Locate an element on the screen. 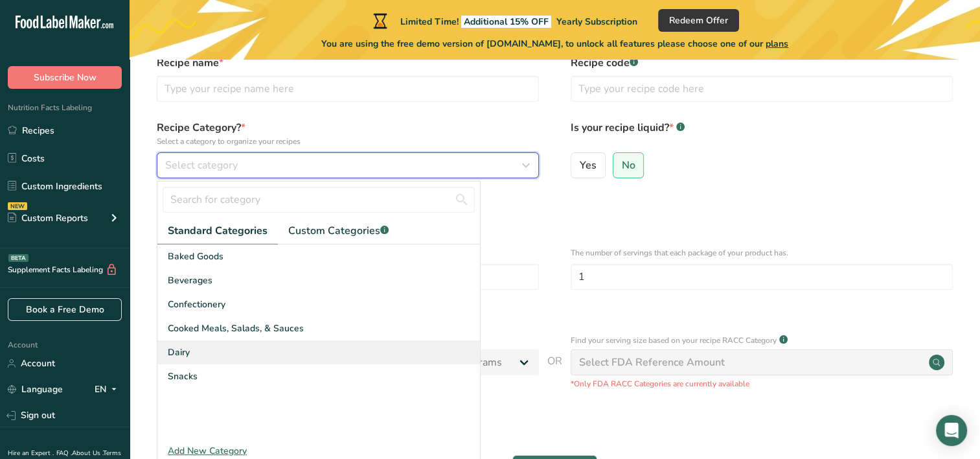 The image size is (980, 459). button: Select category is located at coordinates (348, 165).